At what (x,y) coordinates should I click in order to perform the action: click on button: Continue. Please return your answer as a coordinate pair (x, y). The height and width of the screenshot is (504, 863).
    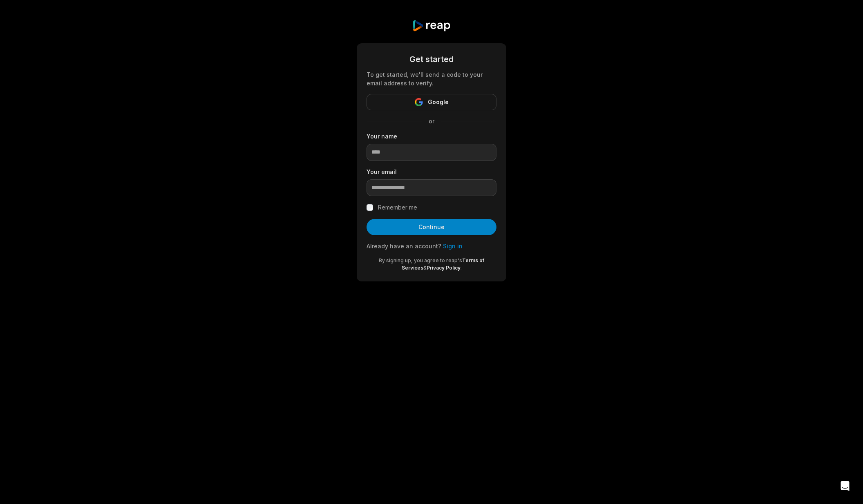
    Looking at the image, I should click on (432, 227).